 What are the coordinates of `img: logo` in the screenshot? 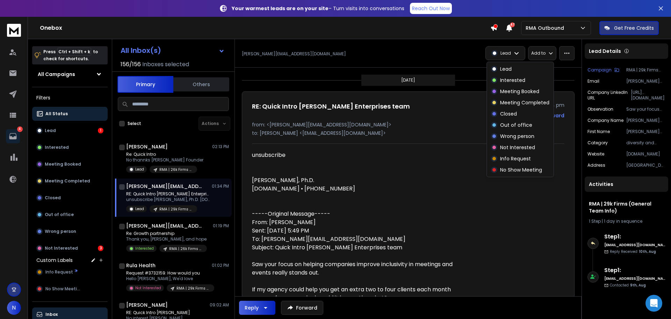 It's located at (14, 30).